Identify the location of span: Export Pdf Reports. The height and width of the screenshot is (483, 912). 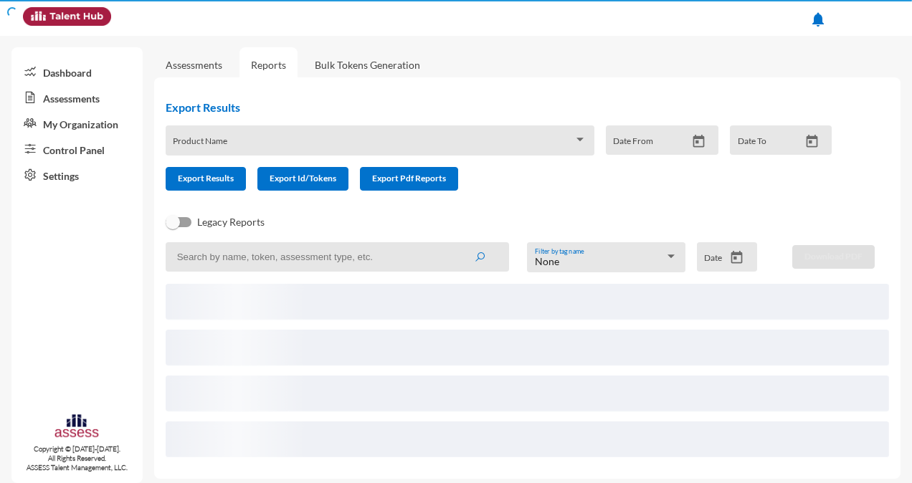
(409, 178).